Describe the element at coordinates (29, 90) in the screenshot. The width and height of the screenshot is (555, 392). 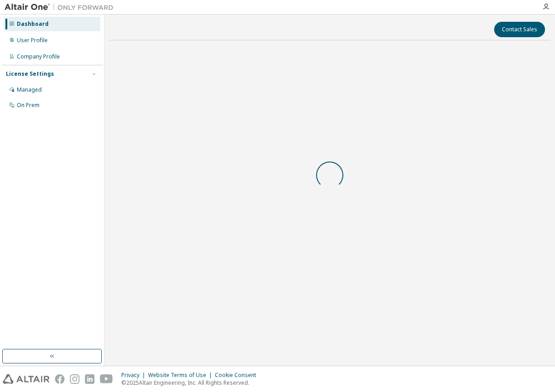
I see `div: Managed` at that location.